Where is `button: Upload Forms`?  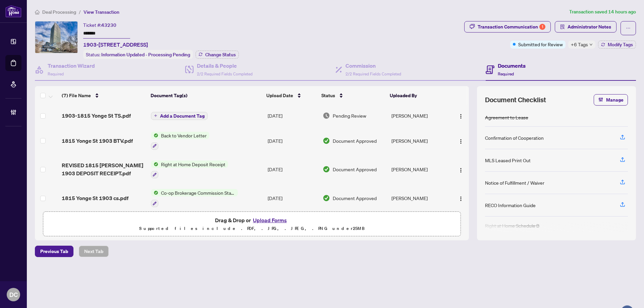
button: Upload Forms is located at coordinates (270, 220).